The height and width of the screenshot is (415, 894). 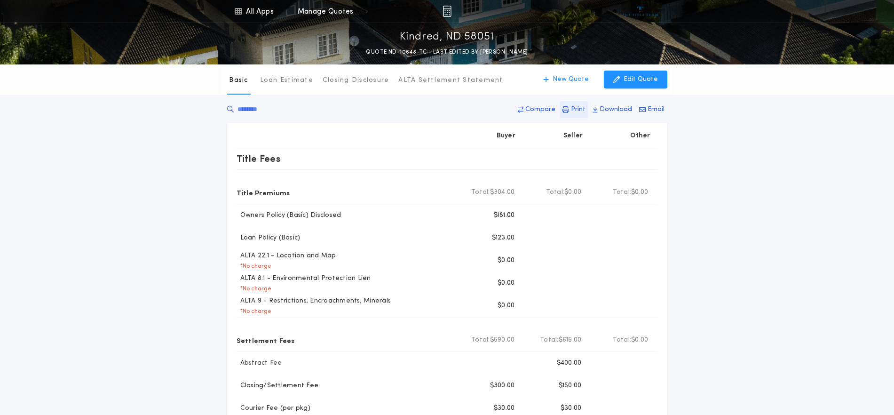 I want to click on p: ALTA 9 - Restrictions, Encroachments, Minerals, so click(x=314, y=301).